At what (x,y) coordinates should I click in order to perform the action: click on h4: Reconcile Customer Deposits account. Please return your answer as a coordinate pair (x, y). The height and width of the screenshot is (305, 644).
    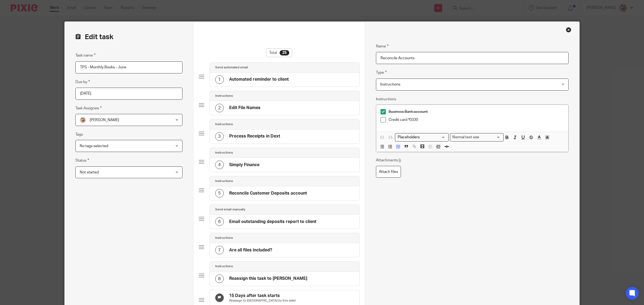
    Looking at the image, I should click on (268, 193).